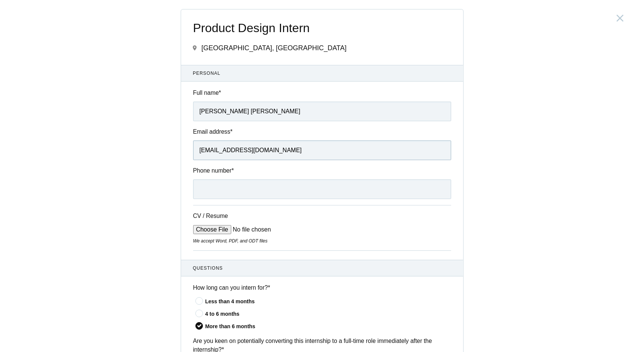 The height and width of the screenshot is (352, 644). I want to click on div: Less than 4 months, so click(328, 301).